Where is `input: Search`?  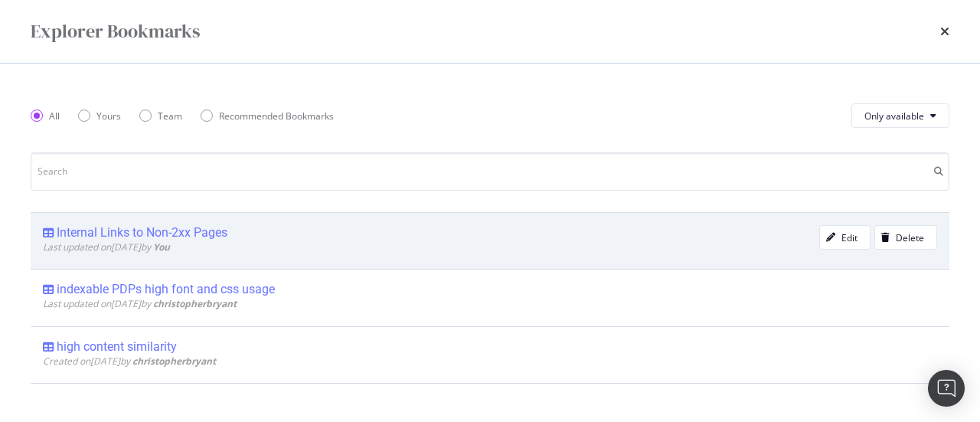
input: Search is located at coordinates (490, 172).